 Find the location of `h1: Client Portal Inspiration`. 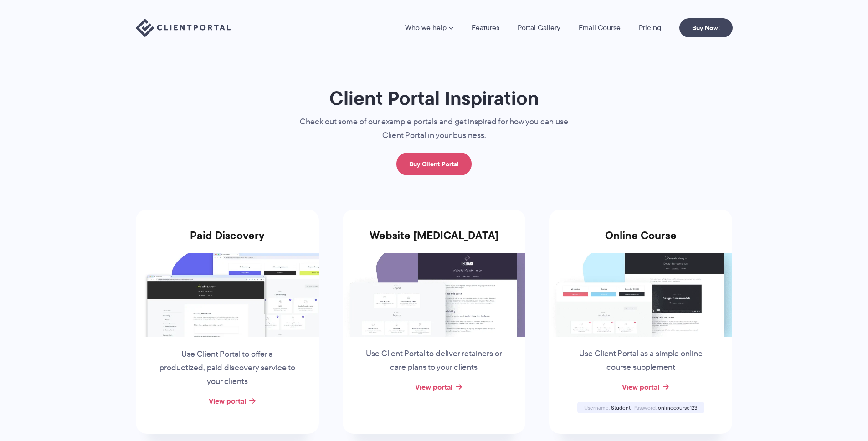

h1: Client Portal Inspiration is located at coordinates (434, 98).